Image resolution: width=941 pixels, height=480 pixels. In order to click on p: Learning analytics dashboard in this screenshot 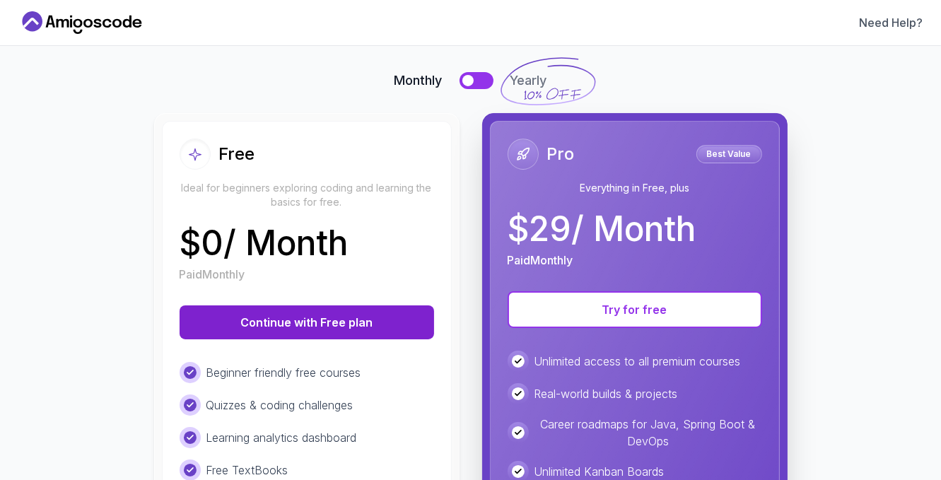, I will do `click(281, 438)`.